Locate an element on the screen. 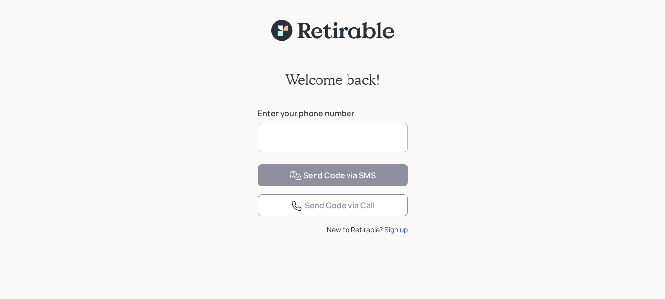 This screenshot has height=299, width=665. div: Sign up is located at coordinates (396, 229).